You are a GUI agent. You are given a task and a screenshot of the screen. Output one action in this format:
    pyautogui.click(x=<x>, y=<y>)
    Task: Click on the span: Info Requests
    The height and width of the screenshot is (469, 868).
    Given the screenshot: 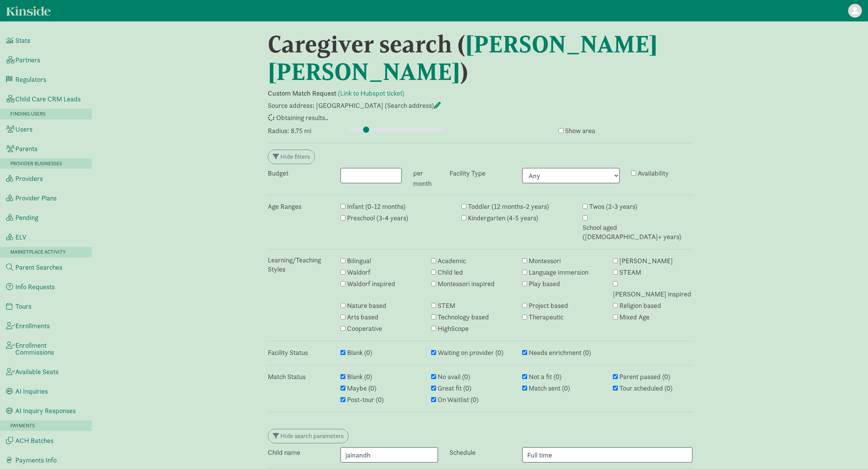 What is the action you would take?
    pyautogui.click(x=35, y=287)
    